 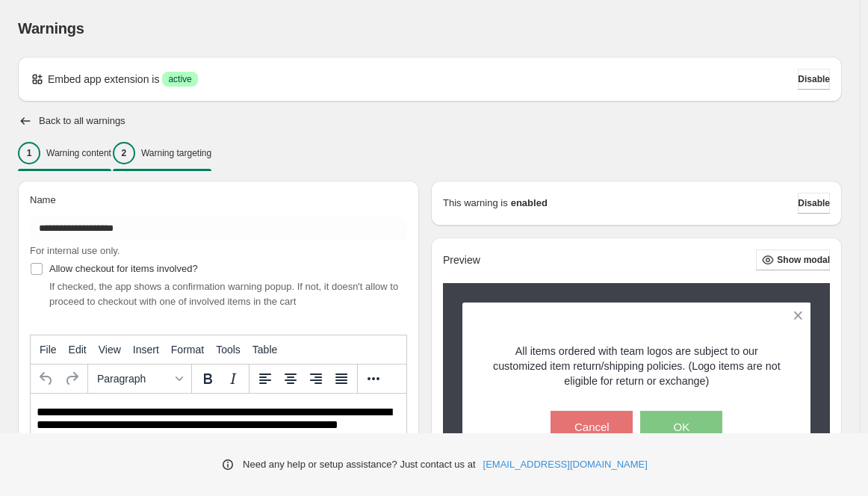 What do you see at coordinates (48, 349) in the screenshot?
I see `span: File` at bounding box center [48, 349].